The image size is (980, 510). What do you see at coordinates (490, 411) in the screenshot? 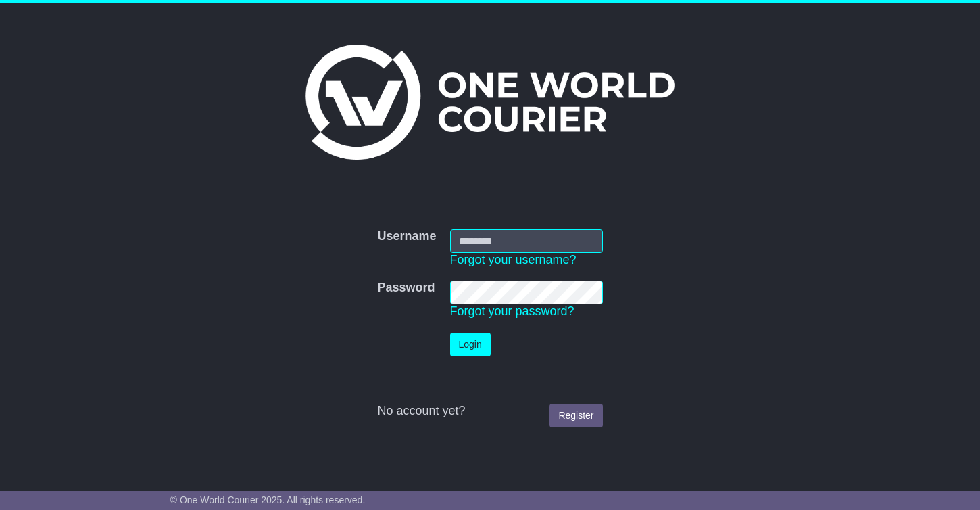
I see `div: No account yet?` at bounding box center [490, 411].